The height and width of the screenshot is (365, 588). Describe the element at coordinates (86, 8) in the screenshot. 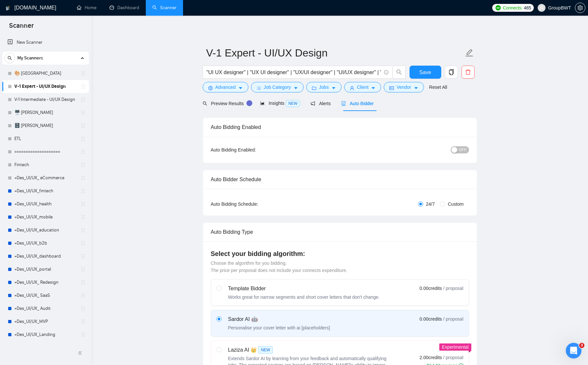

I see `a: homeHome` at that location.